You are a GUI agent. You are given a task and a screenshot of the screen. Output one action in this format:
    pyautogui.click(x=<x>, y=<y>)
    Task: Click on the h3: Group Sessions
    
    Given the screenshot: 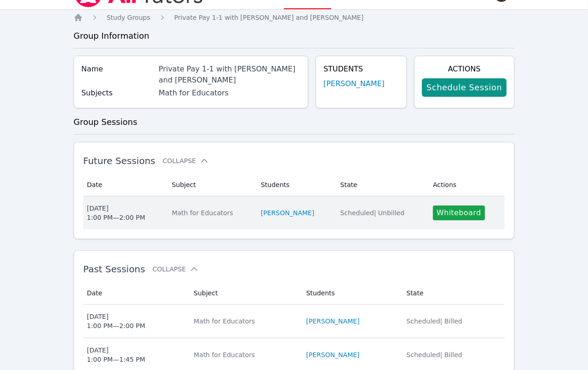 What is the action you would take?
    pyautogui.click(x=294, y=122)
    